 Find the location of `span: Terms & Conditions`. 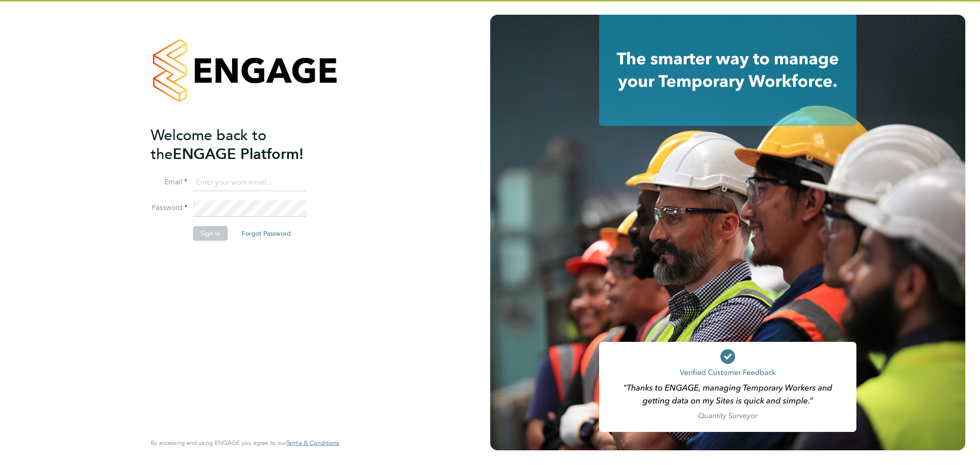

span: Terms & Conditions is located at coordinates (312, 442).